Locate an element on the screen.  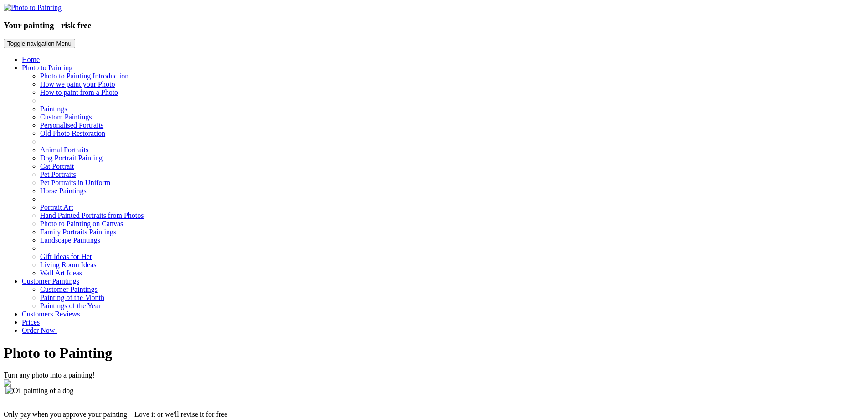
a: Customers Reviews is located at coordinates (51, 314).